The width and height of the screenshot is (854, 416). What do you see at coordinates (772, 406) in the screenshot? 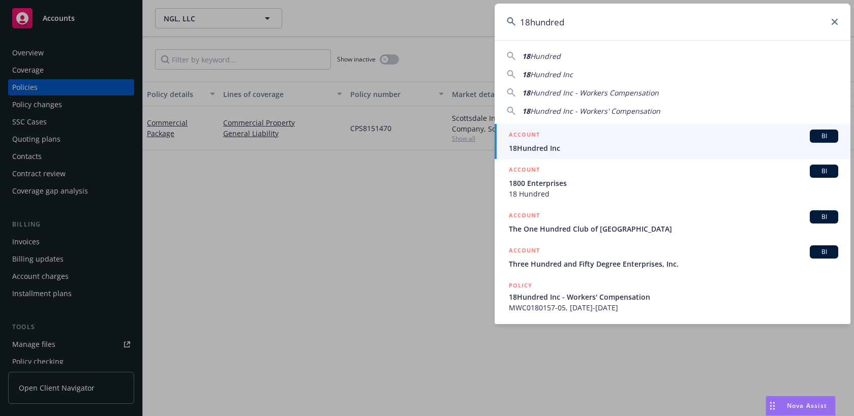
I see `div: Drag to move` at bounding box center [772, 406].